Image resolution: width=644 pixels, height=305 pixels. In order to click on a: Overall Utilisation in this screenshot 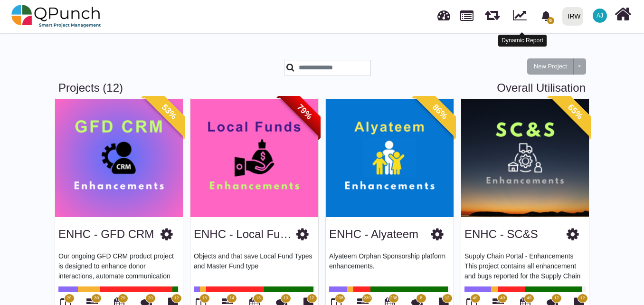, I will do `click(541, 88)`.